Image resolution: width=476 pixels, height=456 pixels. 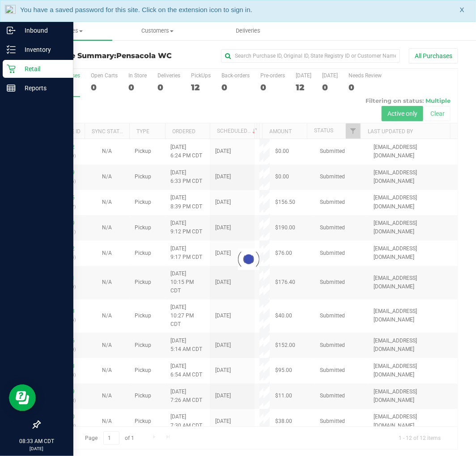 What do you see at coordinates (157, 31) in the screenshot?
I see `a: Customers` at bounding box center [157, 31].